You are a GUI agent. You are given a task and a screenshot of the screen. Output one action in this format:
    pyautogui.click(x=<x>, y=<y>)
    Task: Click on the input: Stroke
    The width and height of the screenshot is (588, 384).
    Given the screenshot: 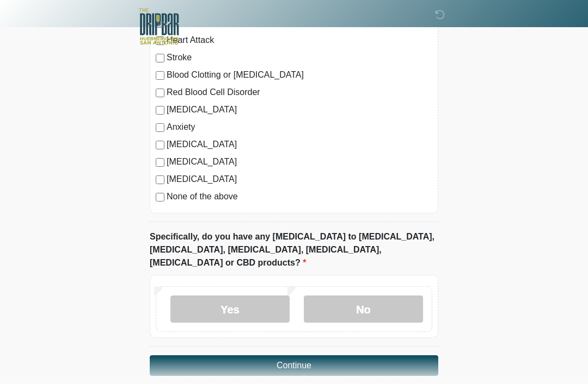 What is the action you would take?
    pyautogui.click(x=160, y=58)
    